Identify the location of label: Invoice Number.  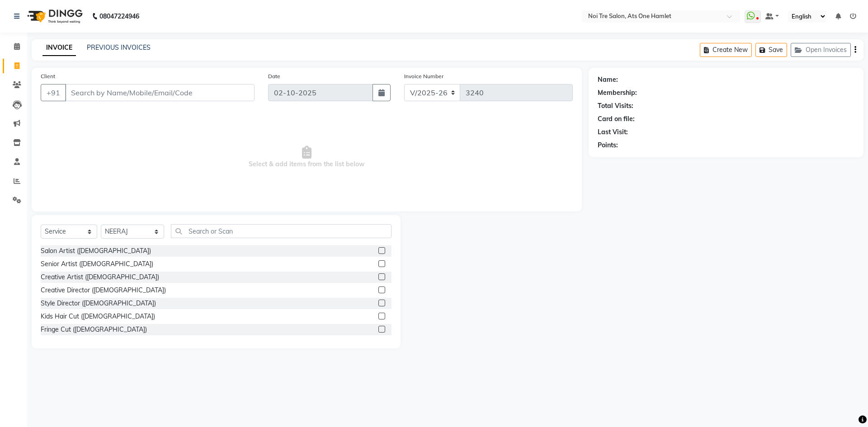
(424, 76).